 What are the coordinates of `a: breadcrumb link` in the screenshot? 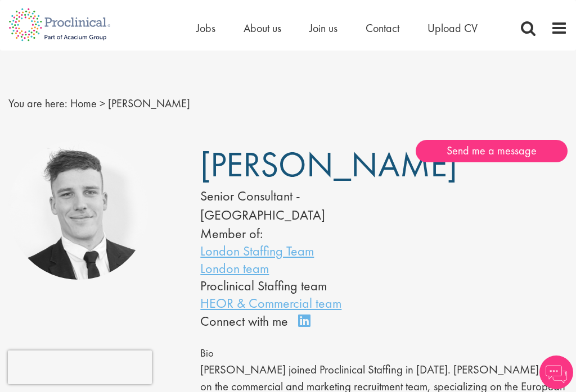 It's located at (83, 103).